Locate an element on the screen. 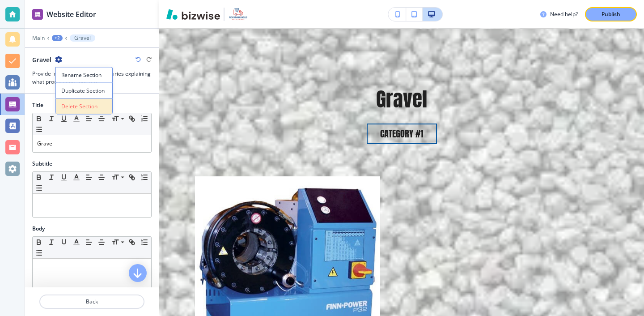  p: Duplicate Section is located at coordinates (84, 91).